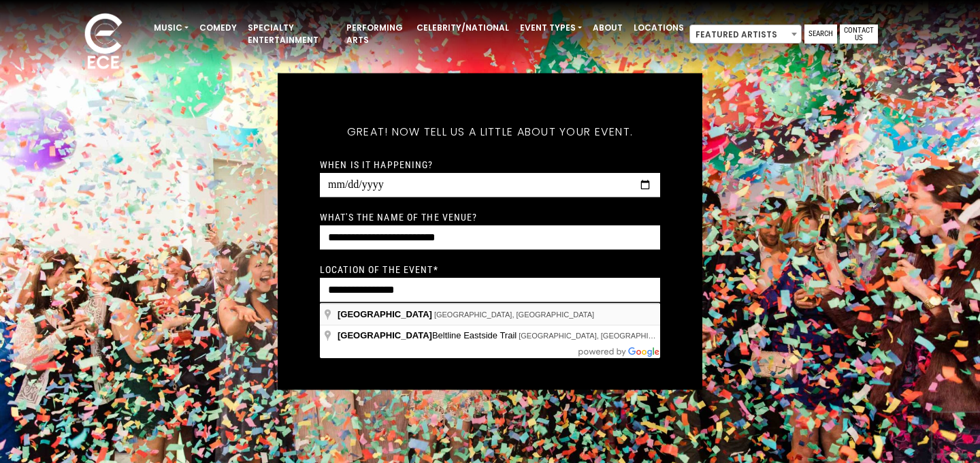 The image size is (980, 463). I want to click on a: Comedy, so click(218, 28).